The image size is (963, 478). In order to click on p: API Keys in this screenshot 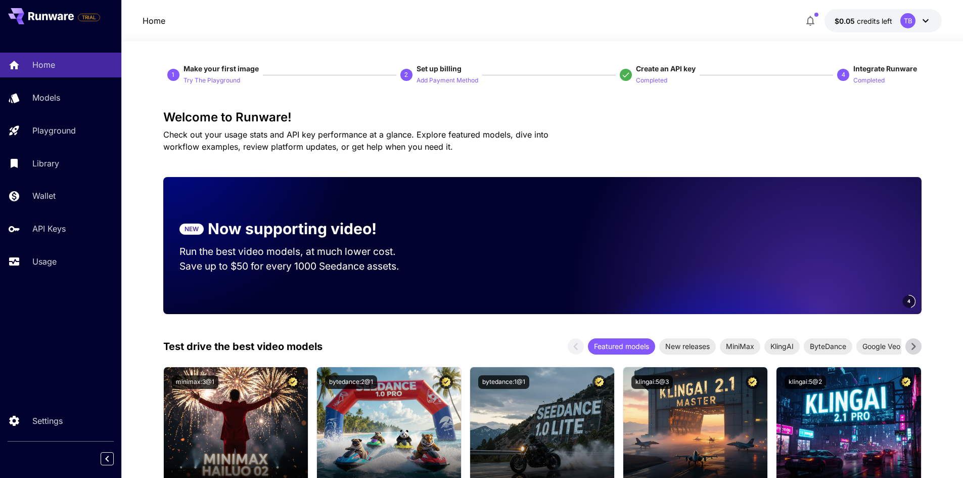, I will do `click(49, 229)`.